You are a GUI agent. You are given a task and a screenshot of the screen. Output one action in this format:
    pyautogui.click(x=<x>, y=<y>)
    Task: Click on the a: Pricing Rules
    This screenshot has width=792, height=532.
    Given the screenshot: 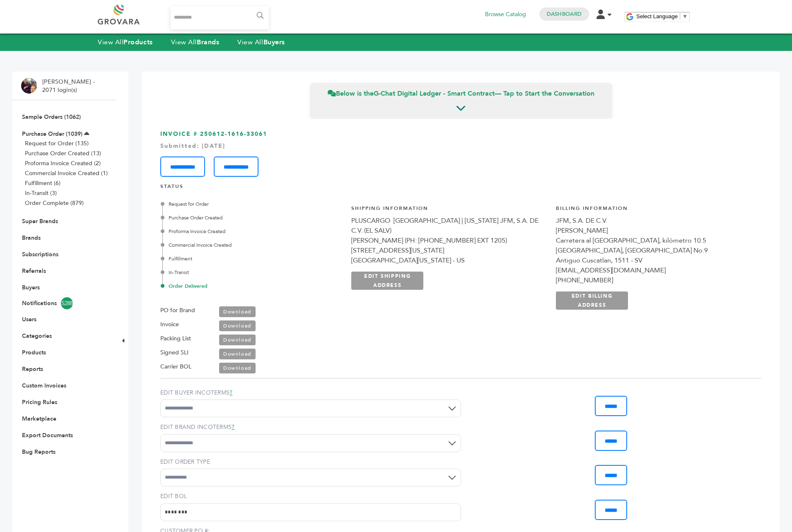 What is the action you would take?
    pyautogui.click(x=40, y=402)
    